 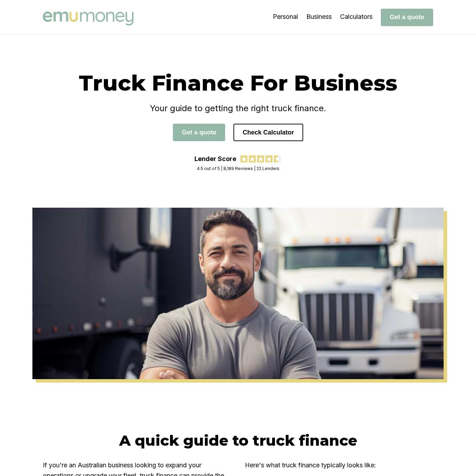 What do you see at coordinates (238, 108) in the screenshot?
I see `h4: Your guide to getting the right truck finance.` at bounding box center [238, 108].